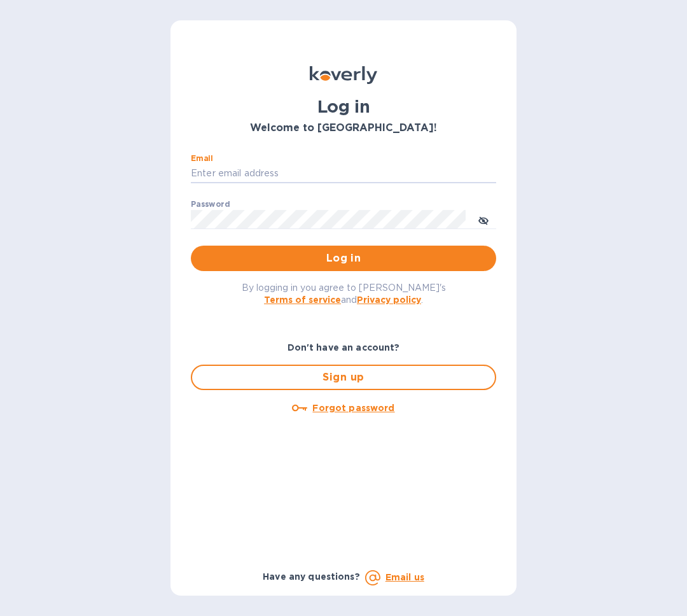  Describe the element at coordinates (210, 205) in the screenshot. I see `label: Password` at that location.